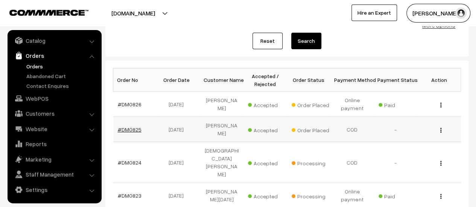  What do you see at coordinates (49, 12) in the screenshot?
I see `img: COMMMERCE` at bounding box center [49, 12].